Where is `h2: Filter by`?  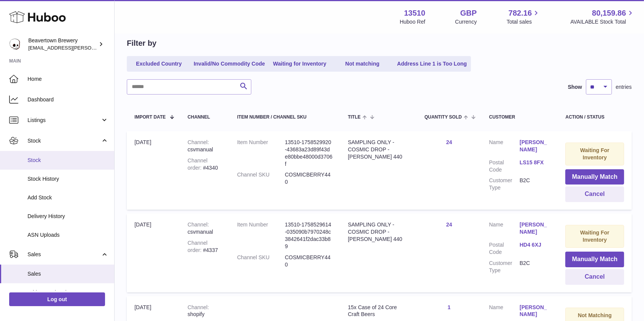
h2: Filter by is located at coordinates (142, 43).